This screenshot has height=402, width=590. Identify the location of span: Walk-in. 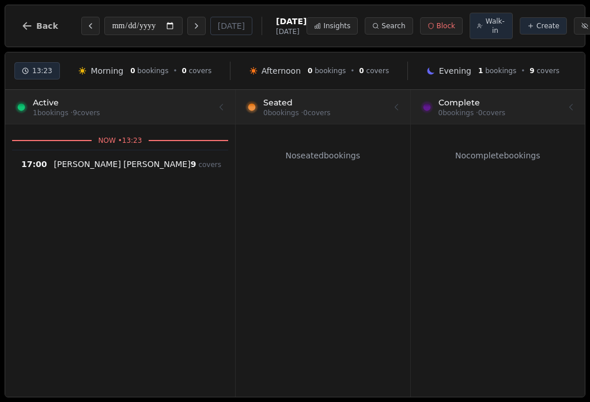
(495, 26).